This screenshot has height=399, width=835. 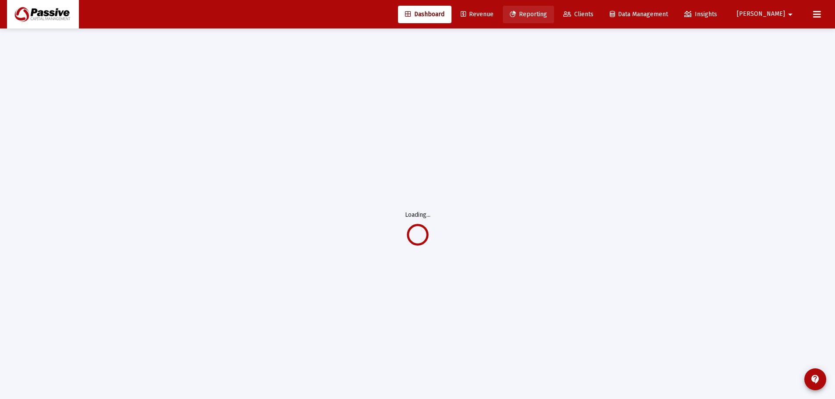 What do you see at coordinates (528, 14) in the screenshot?
I see `span: Reporting` at bounding box center [528, 14].